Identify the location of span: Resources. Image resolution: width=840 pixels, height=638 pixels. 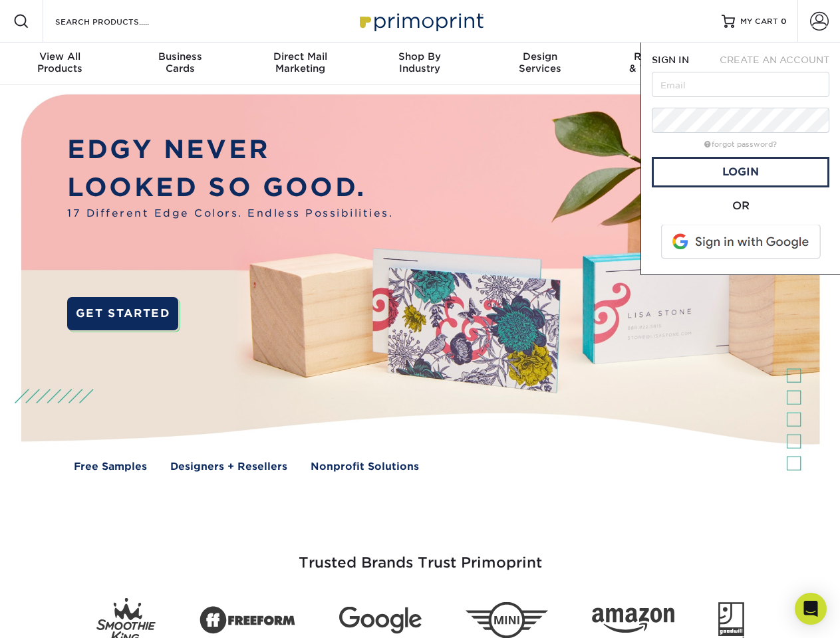
(660, 56).